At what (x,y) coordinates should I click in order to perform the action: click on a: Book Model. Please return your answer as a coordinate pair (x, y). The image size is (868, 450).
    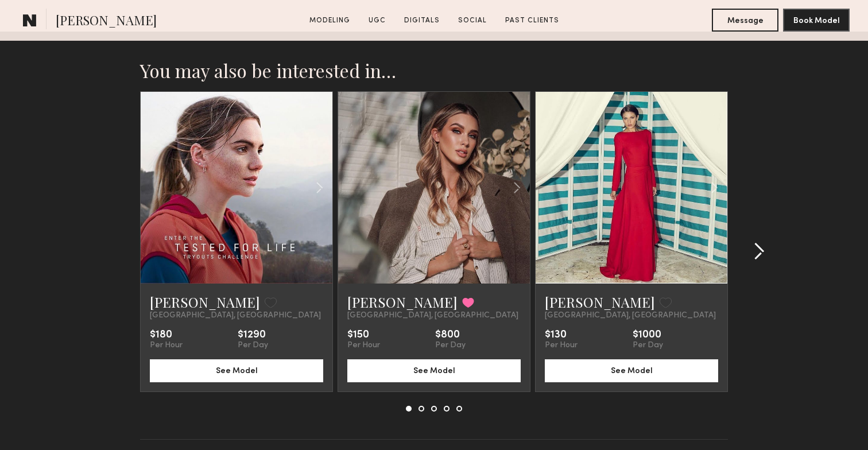
    Looking at the image, I should click on (816, 19).